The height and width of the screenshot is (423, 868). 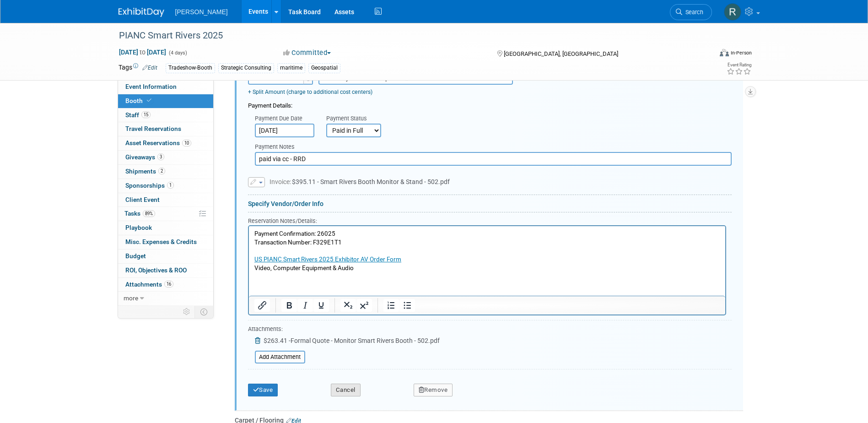 What do you see at coordinates (145, 115) in the screenshot?
I see `span: 15` at bounding box center [145, 115].